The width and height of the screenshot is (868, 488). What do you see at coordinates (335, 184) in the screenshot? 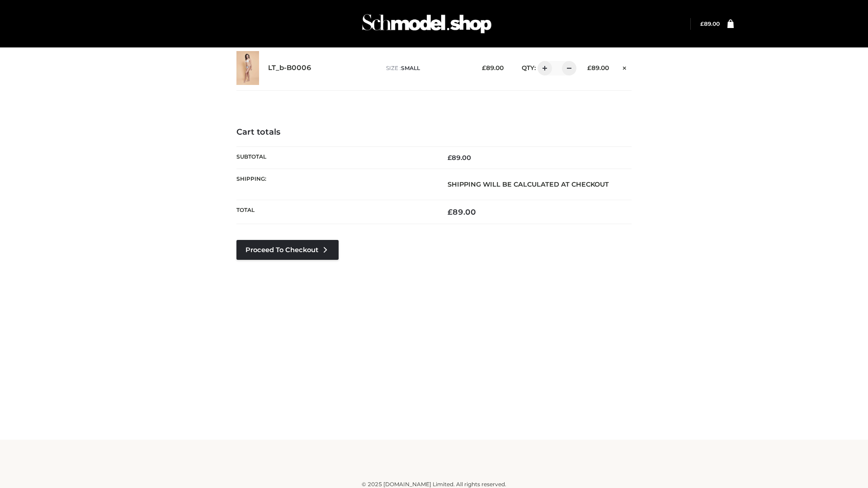
I see `th: Shipping:` at bounding box center [335, 184].